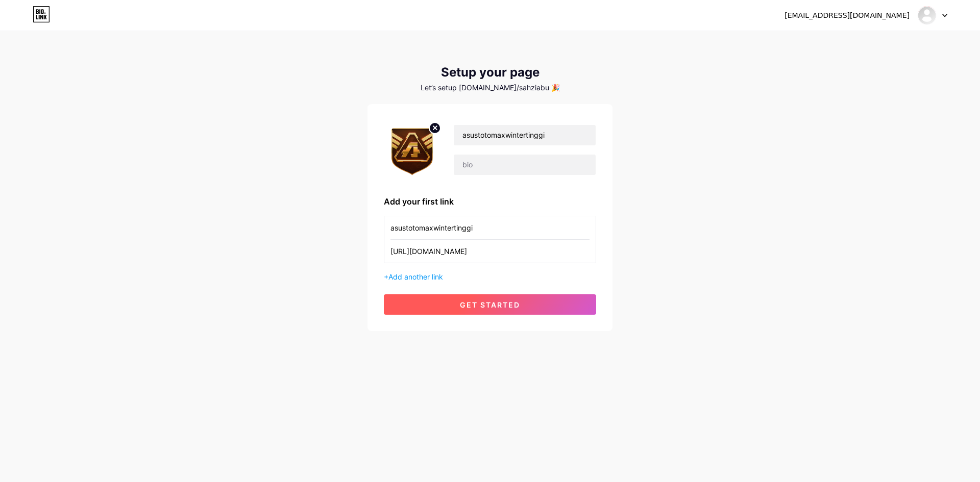 The image size is (980, 482). I want to click on input: URL (https://instagram.com/yourname), so click(490, 251).